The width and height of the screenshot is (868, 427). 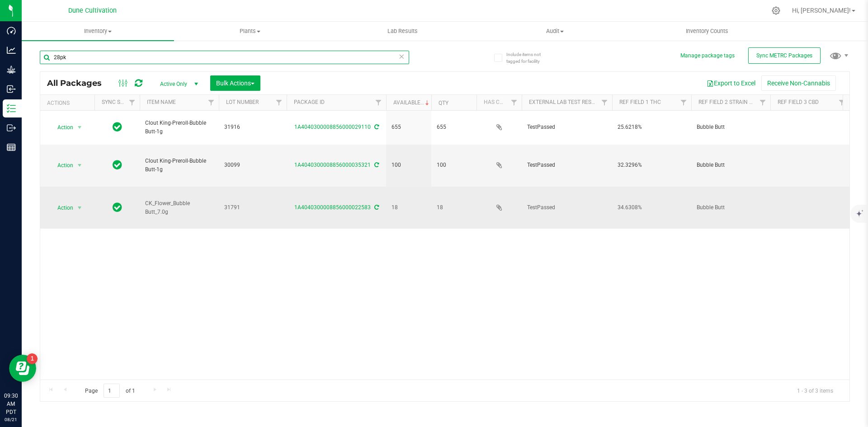 What do you see at coordinates (799, 83) in the screenshot?
I see `button: Receive Non-Cannabis` at bounding box center [799, 83].